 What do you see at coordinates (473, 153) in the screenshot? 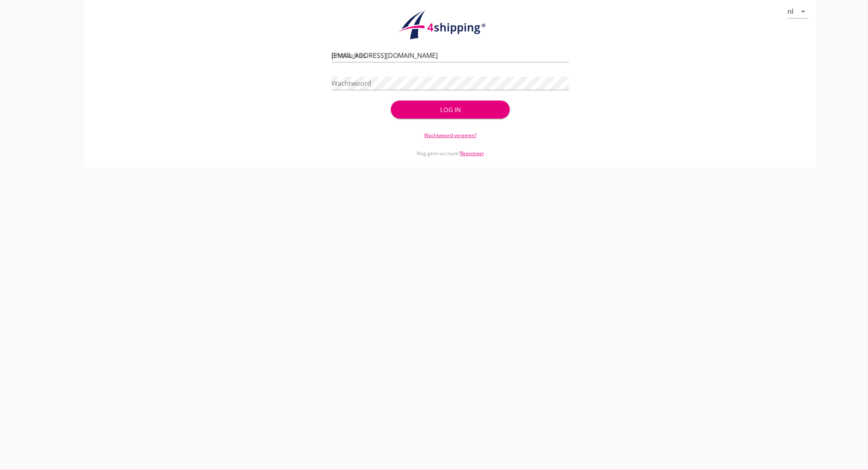
I see `a: Registreer` at bounding box center [473, 153].